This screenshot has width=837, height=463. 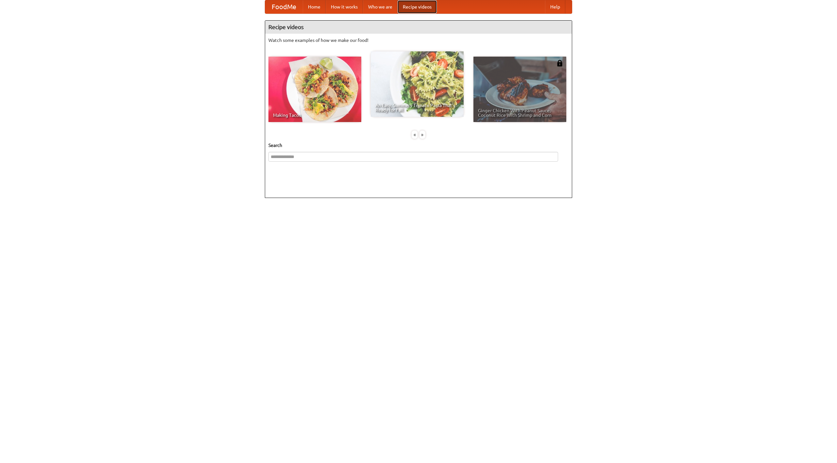 I want to click on a: Home, so click(x=314, y=7).